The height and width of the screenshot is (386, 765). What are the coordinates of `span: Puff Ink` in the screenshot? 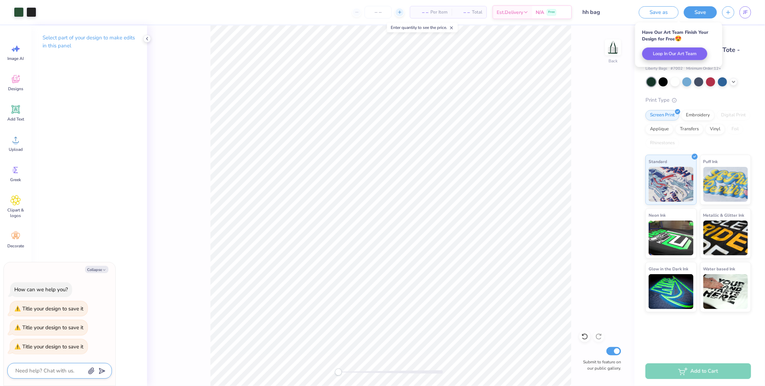 It's located at (711, 161).